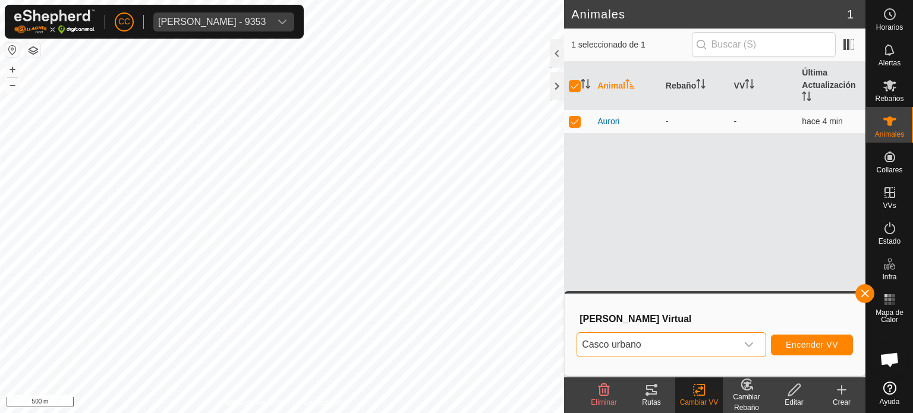 The width and height of the screenshot is (913, 413). I want to click on span: Infra, so click(890, 277).